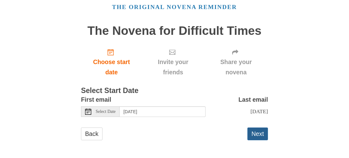  What do you see at coordinates (112, 67) in the screenshot?
I see `span: Choose start date` at bounding box center [112, 67].